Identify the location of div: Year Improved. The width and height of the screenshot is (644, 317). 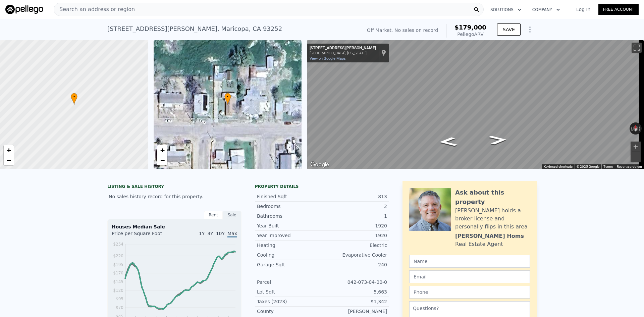
(290, 235).